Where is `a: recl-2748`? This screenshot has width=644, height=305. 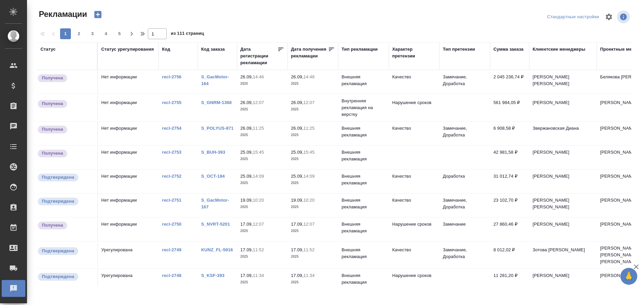 a: recl-2748 is located at coordinates (172, 276).